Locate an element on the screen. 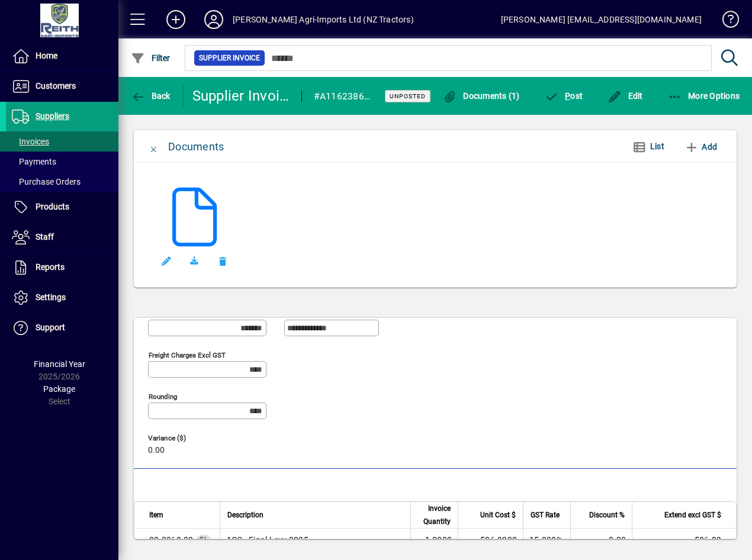  app-page-header-button: Close is located at coordinates (154, 147).